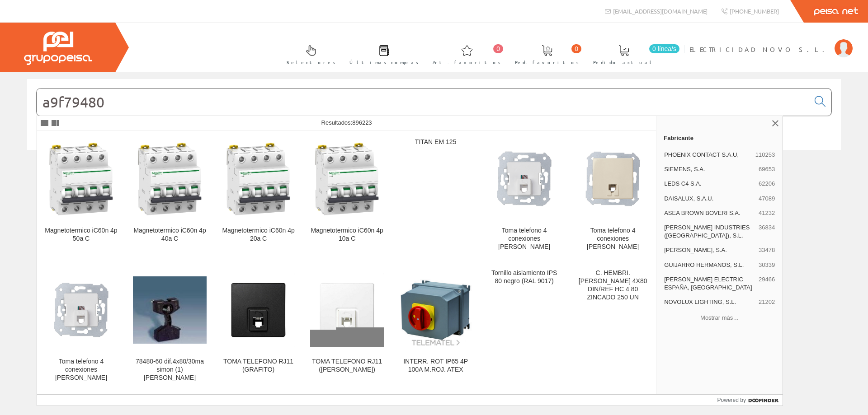  What do you see at coordinates (309, 54) in the screenshot?
I see `a: Selectores` at bounding box center [309, 54].